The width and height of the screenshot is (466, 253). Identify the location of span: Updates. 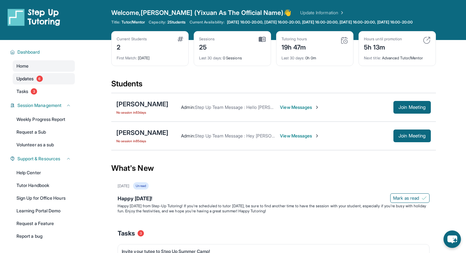
(25, 79).